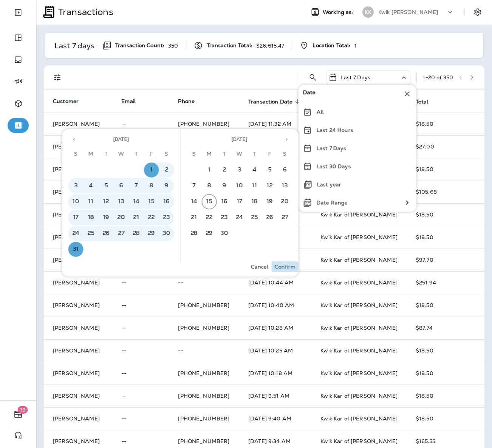 This screenshot has width=492, height=448. I want to click on p: Transactions, so click(84, 12).